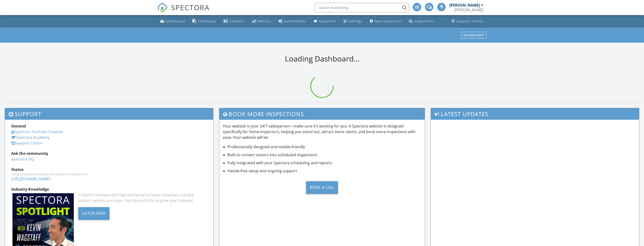 Image resolution: width=644 pixels, height=246 pixels. Describe the element at coordinates (234, 21) in the screenshot. I see `a: Contacts` at that location.